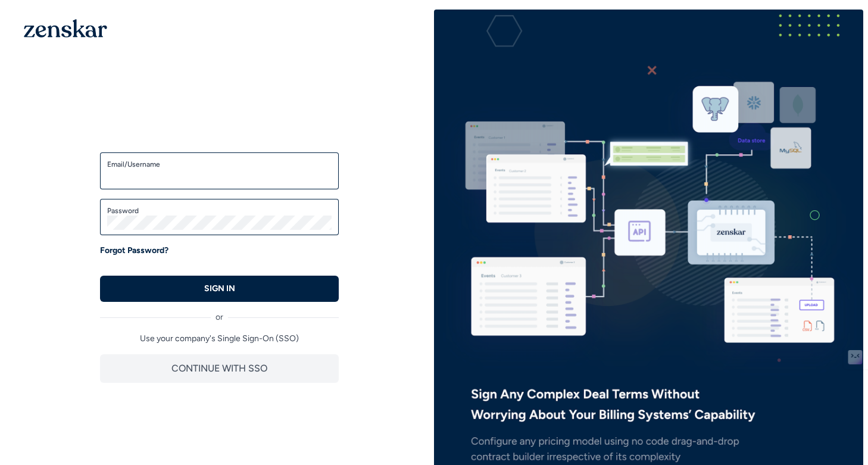 Image resolution: width=868 pixels, height=465 pixels. What do you see at coordinates (219, 289) in the screenshot?
I see `button: SIGN IN` at bounding box center [219, 289].